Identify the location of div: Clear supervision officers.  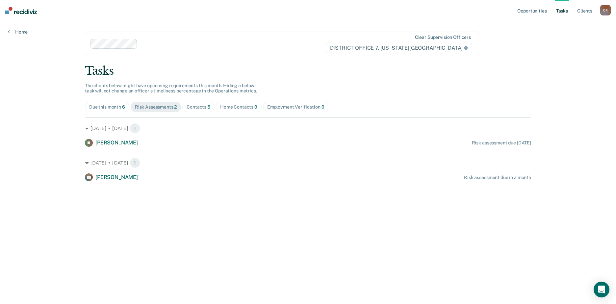
(443, 37).